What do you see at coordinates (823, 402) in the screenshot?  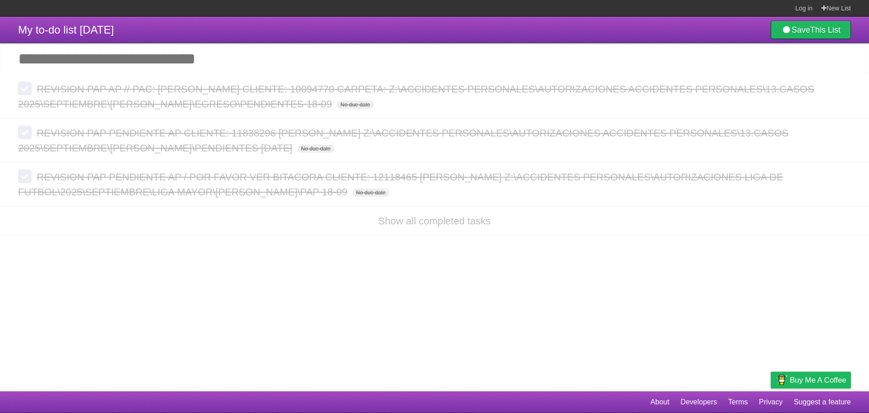 I see `a: Suggest a feature` at bounding box center [823, 402].